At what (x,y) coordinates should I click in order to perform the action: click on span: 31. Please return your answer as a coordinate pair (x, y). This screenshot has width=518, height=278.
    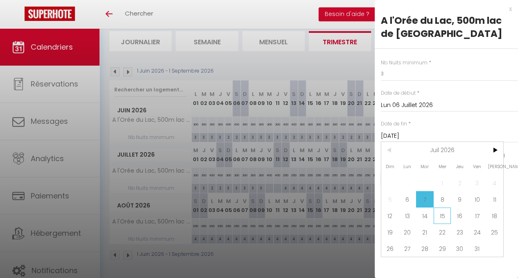
    Looking at the image, I should click on (477, 248).